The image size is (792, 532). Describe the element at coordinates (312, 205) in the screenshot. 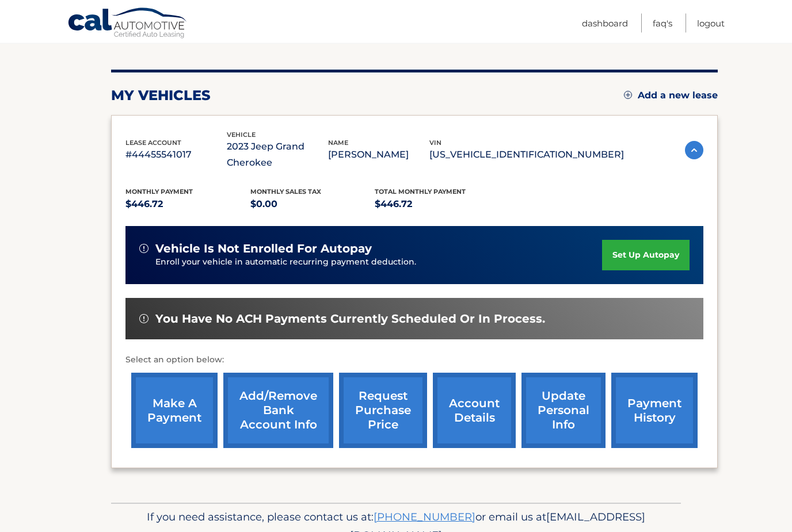

I see `p: $0.00` at that location.